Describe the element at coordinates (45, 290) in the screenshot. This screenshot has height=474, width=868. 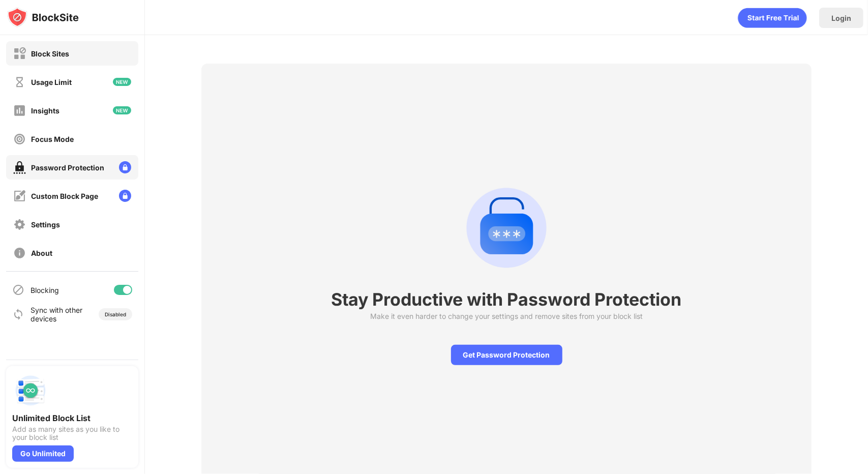
I see `div: Blocking` at that location.